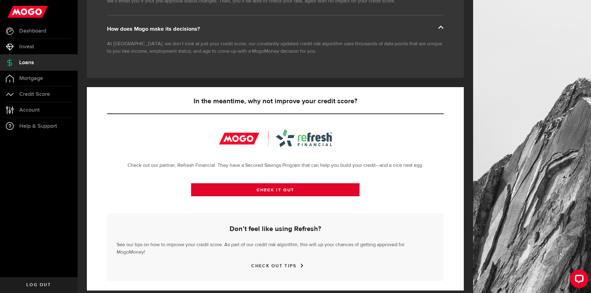 The image size is (591, 293). I want to click on h5: In the meantime, why not improve your credit score?, so click(275, 101).